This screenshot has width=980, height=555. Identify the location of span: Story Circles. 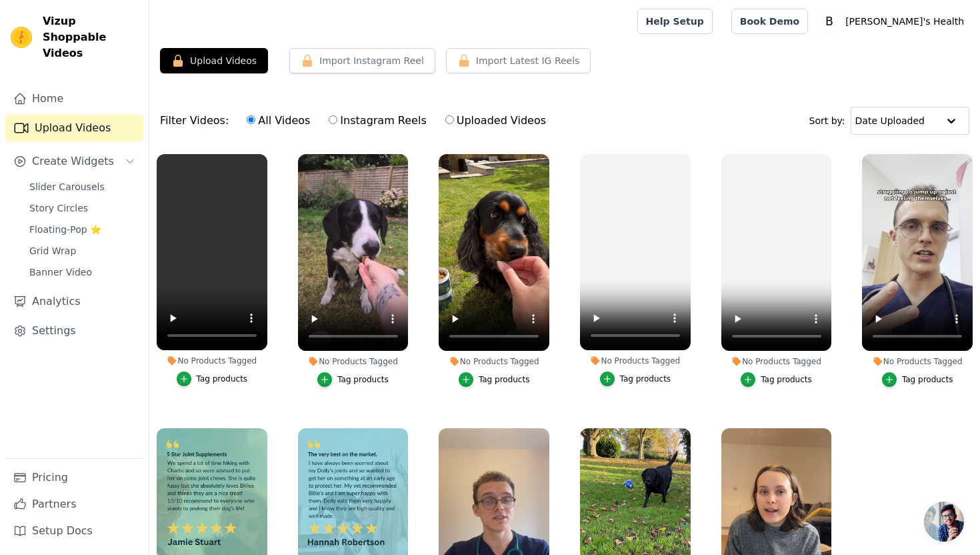
(58, 208).